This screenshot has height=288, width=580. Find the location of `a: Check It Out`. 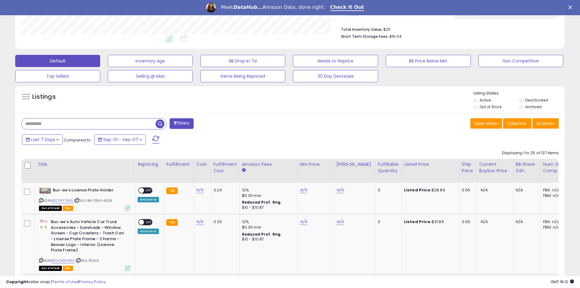

a: Check It Out is located at coordinates (347, 8).